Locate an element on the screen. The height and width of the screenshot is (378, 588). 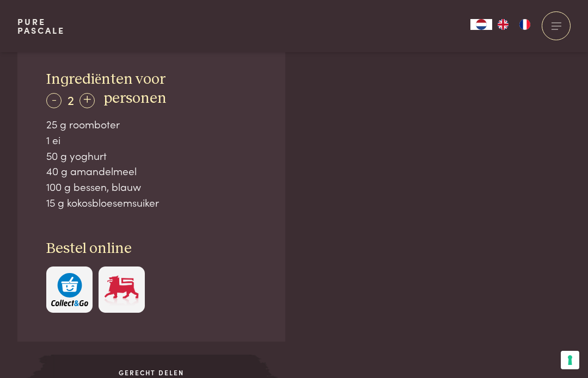
h3: Bestel online is located at coordinates (151, 249).